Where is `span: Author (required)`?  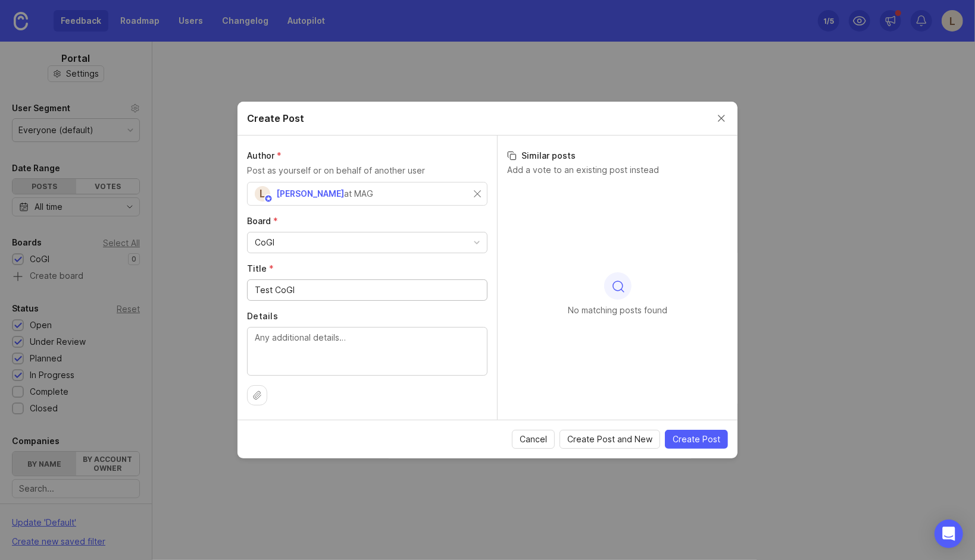 span: Author (required) is located at coordinates (264, 155).